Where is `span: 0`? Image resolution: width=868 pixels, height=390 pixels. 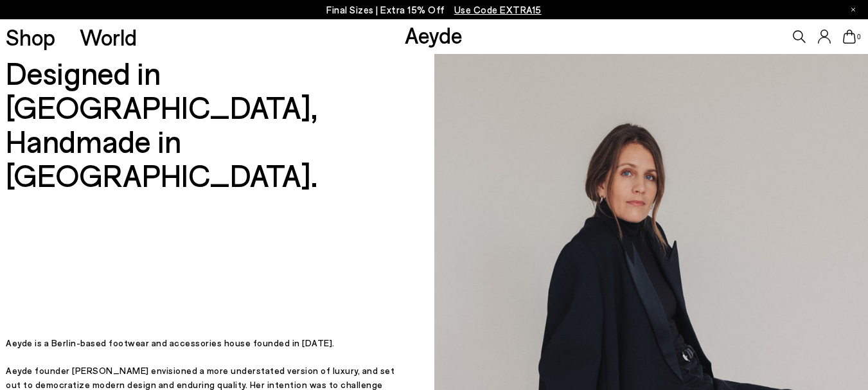 span: 0 is located at coordinates (859, 37).